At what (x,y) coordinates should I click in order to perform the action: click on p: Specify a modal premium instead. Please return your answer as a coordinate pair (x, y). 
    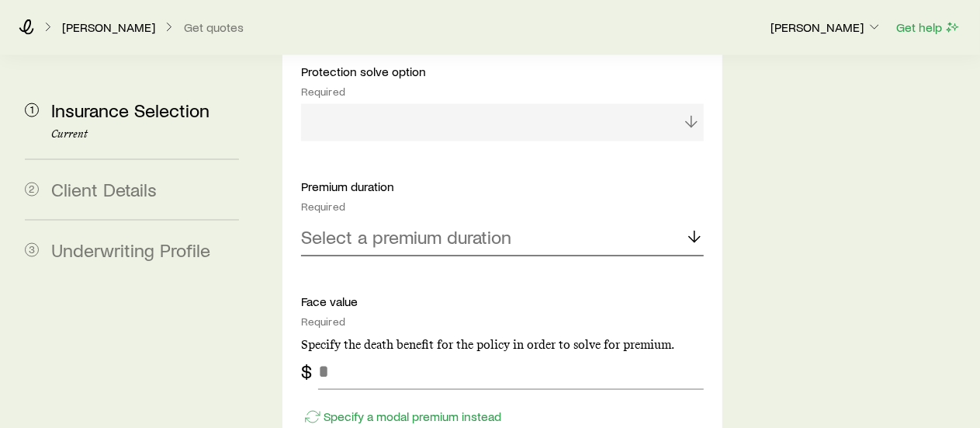
    Looking at the image, I should click on (412, 417).